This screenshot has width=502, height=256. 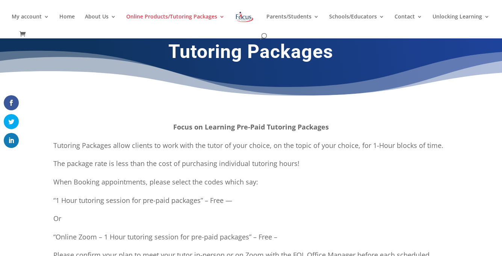 What do you see at coordinates (245, 17) in the screenshot?
I see `img: Focus on Learning` at bounding box center [245, 17].